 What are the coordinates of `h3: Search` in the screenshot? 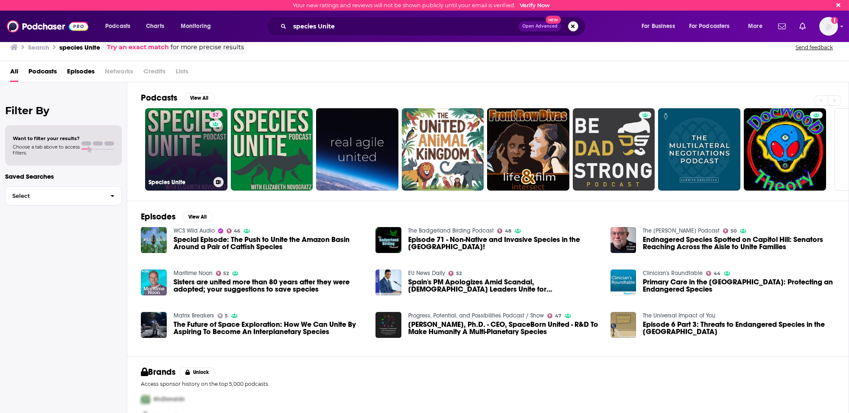 It's located at (39, 47).